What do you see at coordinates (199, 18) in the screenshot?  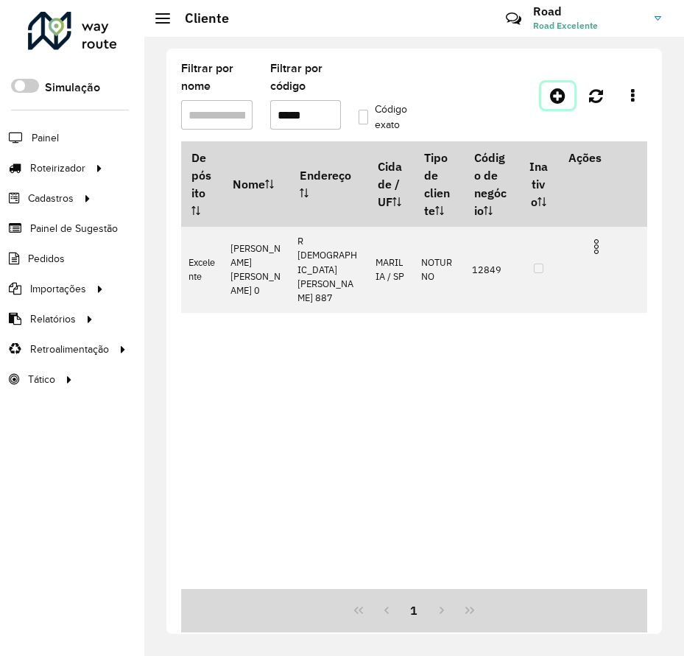 I see `h2: Cliente` at bounding box center [199, 18].